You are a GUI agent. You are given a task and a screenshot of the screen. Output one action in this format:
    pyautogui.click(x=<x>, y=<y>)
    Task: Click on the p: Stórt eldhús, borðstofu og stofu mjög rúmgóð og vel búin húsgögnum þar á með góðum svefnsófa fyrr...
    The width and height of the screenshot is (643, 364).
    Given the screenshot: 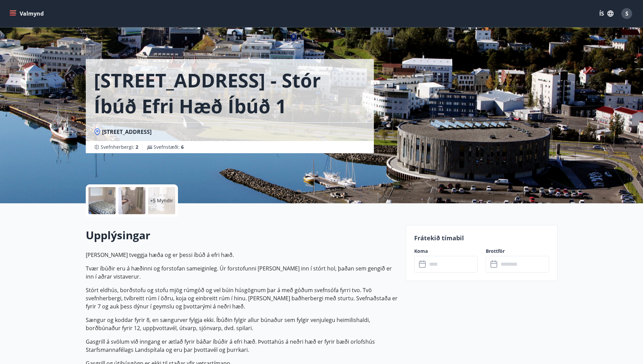 What is the action you would take?
    pyautogui.click(x=241, y=299)
    